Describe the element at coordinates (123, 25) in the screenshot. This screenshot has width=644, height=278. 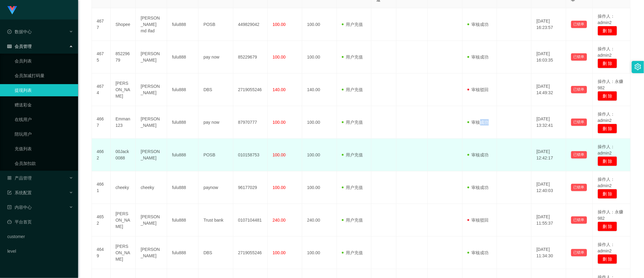
I see `td: Shopee` at that location.